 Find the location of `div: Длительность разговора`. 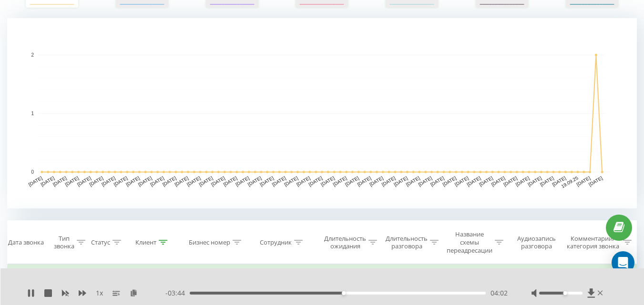

div: Длительность разговора is located at coordinates (406, 243).